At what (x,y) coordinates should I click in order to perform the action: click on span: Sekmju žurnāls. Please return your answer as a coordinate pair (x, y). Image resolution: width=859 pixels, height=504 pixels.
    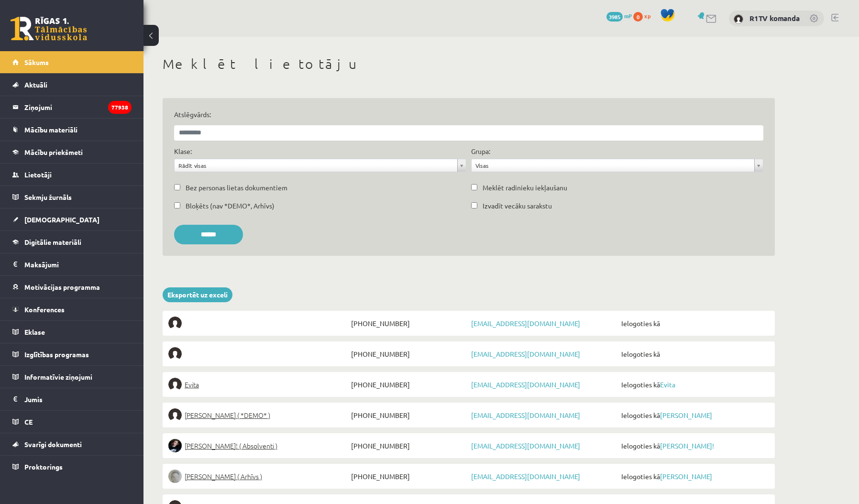
    Looking at the image, I should click on (48, 197).